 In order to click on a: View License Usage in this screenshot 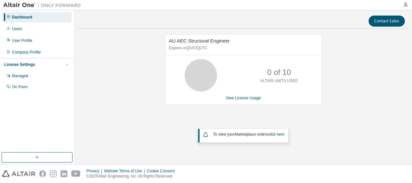, I will do `click(243, 98)`.